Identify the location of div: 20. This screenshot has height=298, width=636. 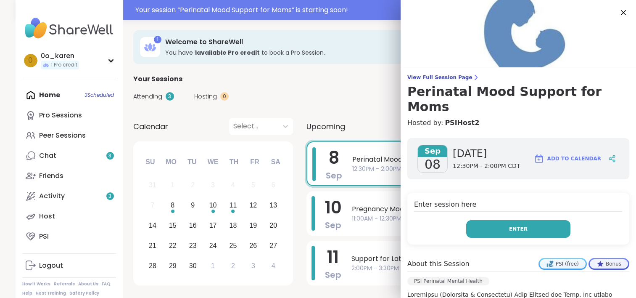
(273, 225).